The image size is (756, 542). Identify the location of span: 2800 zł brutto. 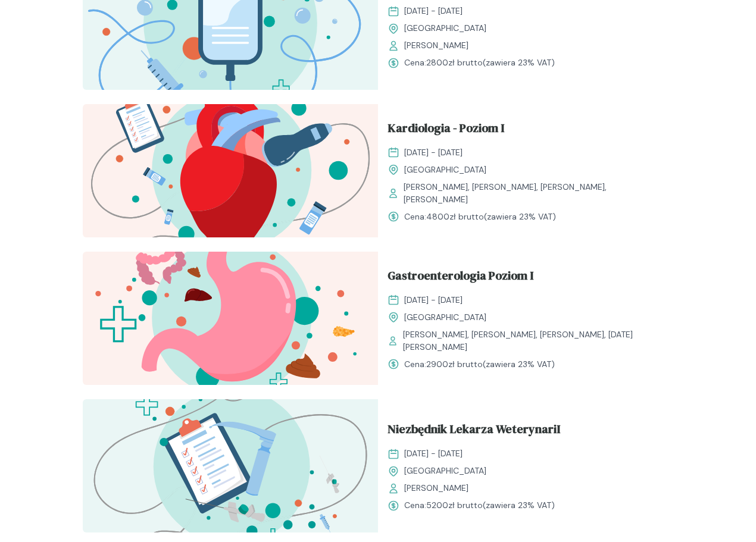
(454, 63).